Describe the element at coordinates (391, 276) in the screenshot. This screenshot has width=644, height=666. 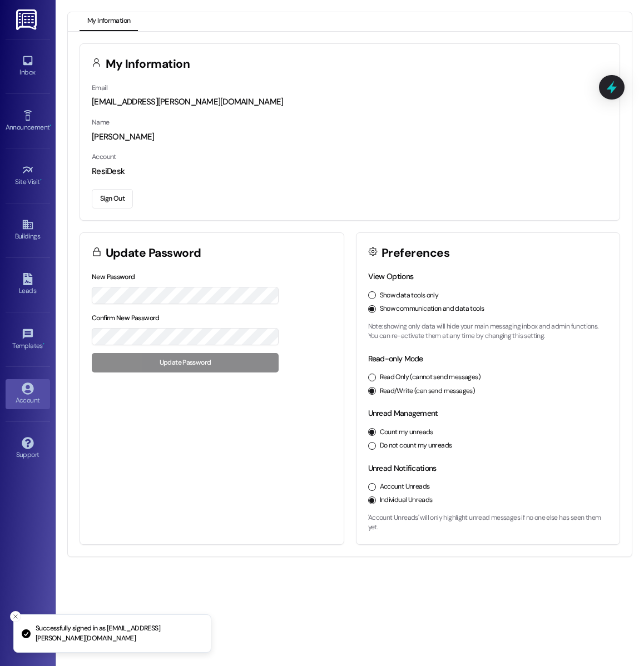
I see `label: View Options` at that location.